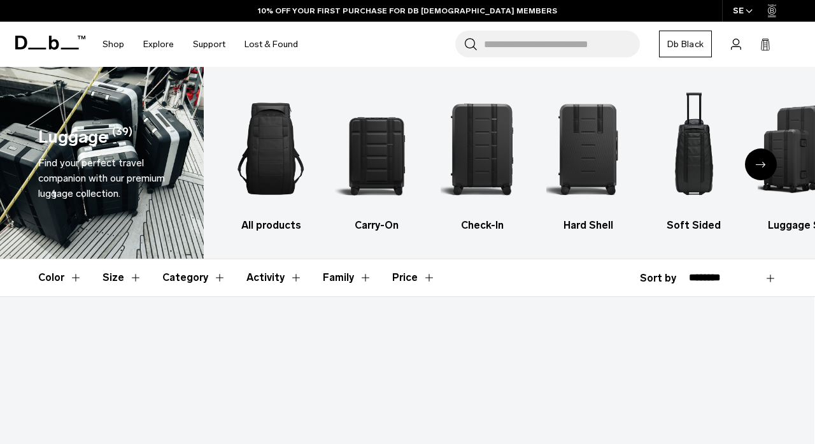 This screenshot has height=444, width=815. Describe the element at coordinates (693, 159) in the screenshot. I see `a: Db Soft Sided` at that location.